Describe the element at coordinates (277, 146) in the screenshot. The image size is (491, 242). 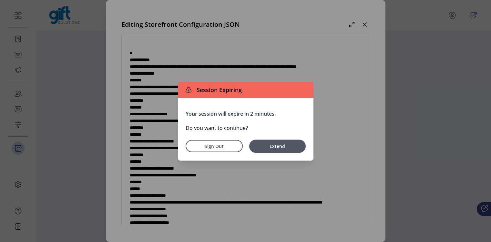
I see `span: Extend` at that location.